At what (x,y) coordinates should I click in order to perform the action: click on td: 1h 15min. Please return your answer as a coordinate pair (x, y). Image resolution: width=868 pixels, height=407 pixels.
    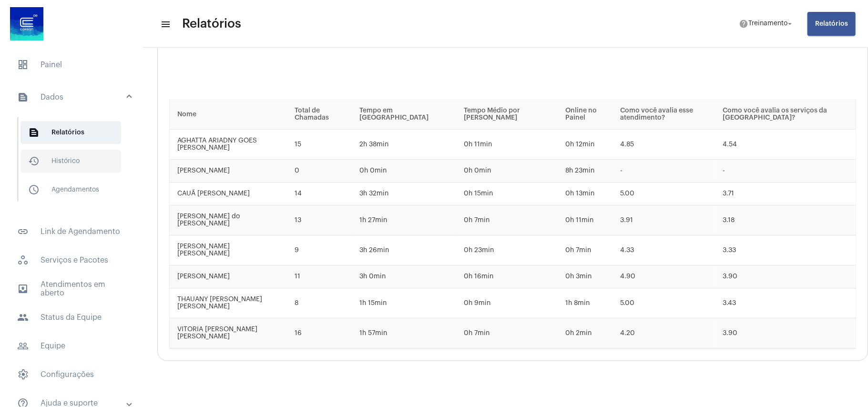
    Looking at the image, I should click on (404, 303).